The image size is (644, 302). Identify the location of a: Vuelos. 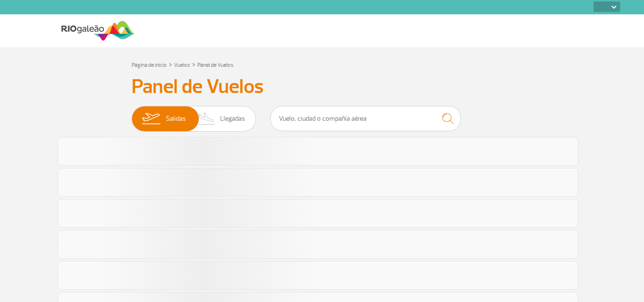
(182, 65).